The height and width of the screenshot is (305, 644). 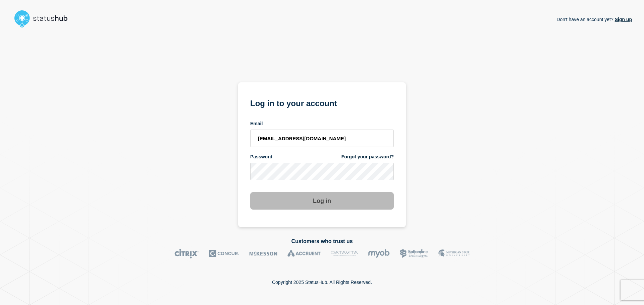 What do you see at coordinates (322, 138) in the screenshot?
I see `input: email input` at bounding box center [322, 138].